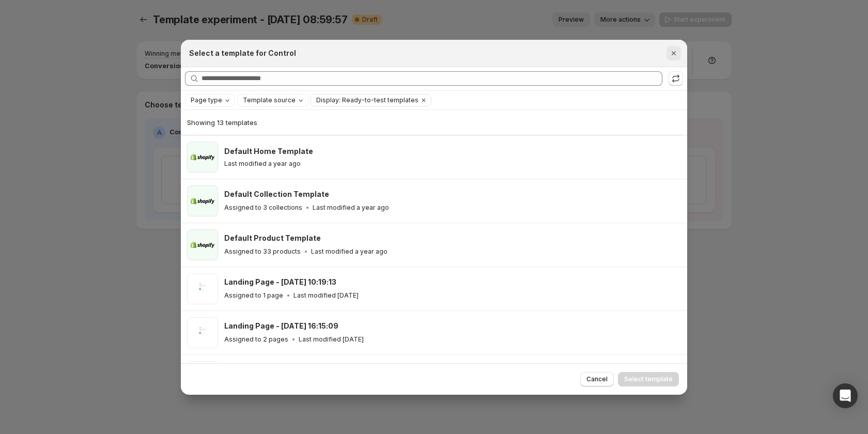 Image resolution: width=868 pixels, height=434 pixels. What do you see at coordinates (256, 339) in the screenshot?
I see `p: Assigned to 2 pages` at bounding box center [256, 339].